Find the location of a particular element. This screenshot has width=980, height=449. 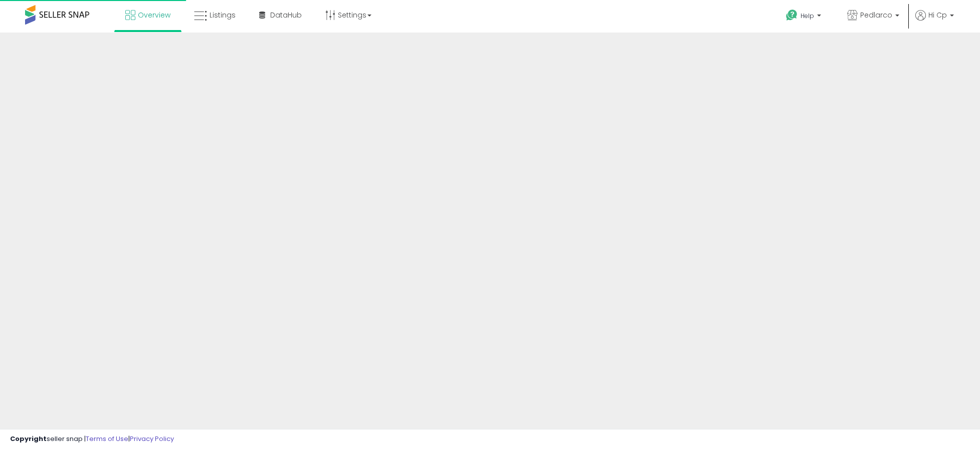

a: Terms of Use is located at coordinates (107, 439).